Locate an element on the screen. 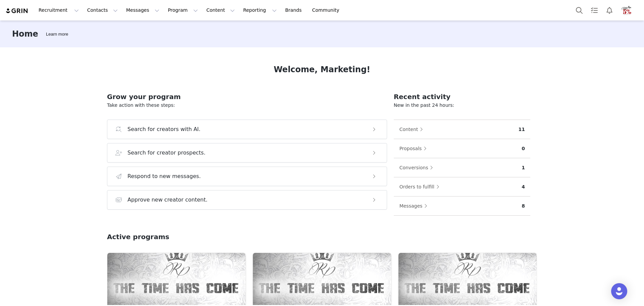 The width and height of the screenshot is (644, 306). button: Search is located at coordinates (579, 10).